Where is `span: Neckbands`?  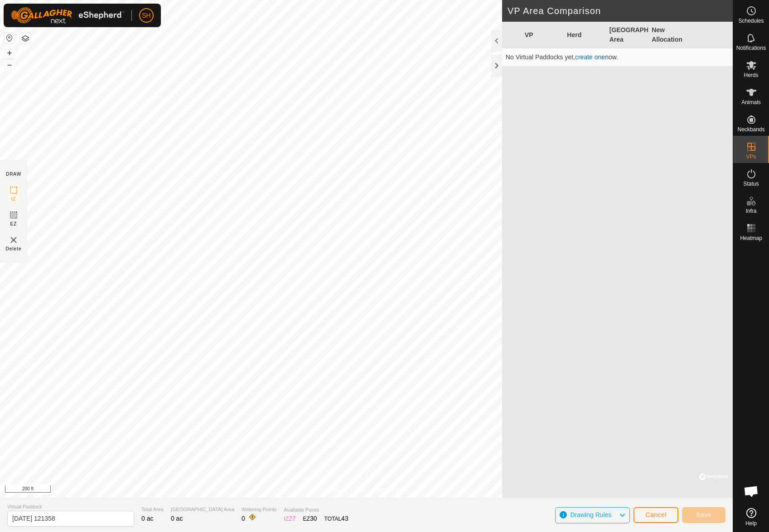
span: Neckbands is located at coordinates (751, 130).